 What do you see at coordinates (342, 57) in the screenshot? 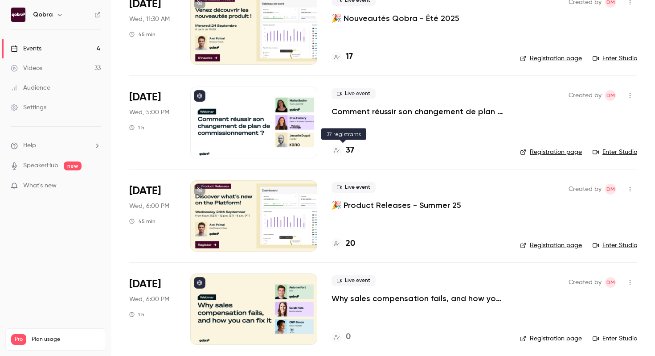
I see `a: 17` at bounding box center [342, 57].